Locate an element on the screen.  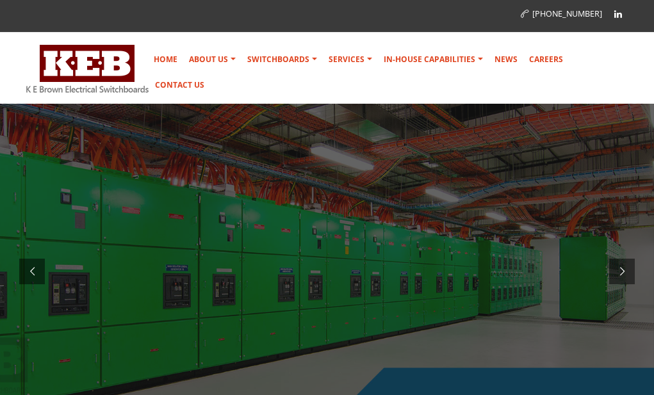
a: Contact Us is located at coordinates (179, 85).